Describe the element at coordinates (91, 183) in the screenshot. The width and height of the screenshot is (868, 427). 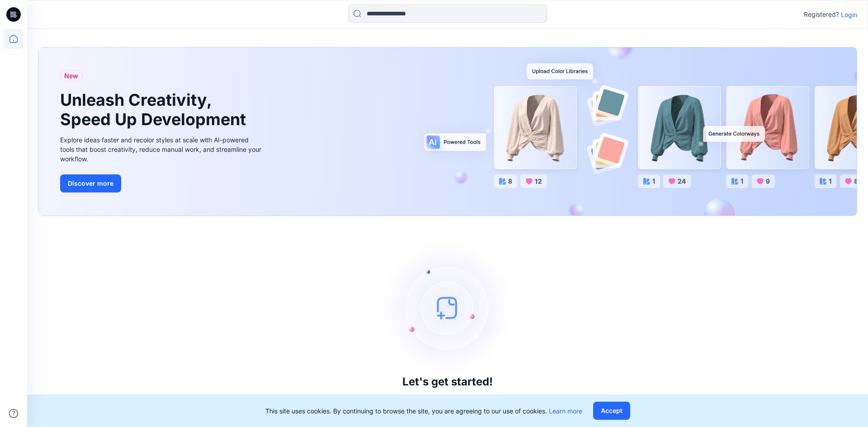
I see `button: Discover more` at that location.